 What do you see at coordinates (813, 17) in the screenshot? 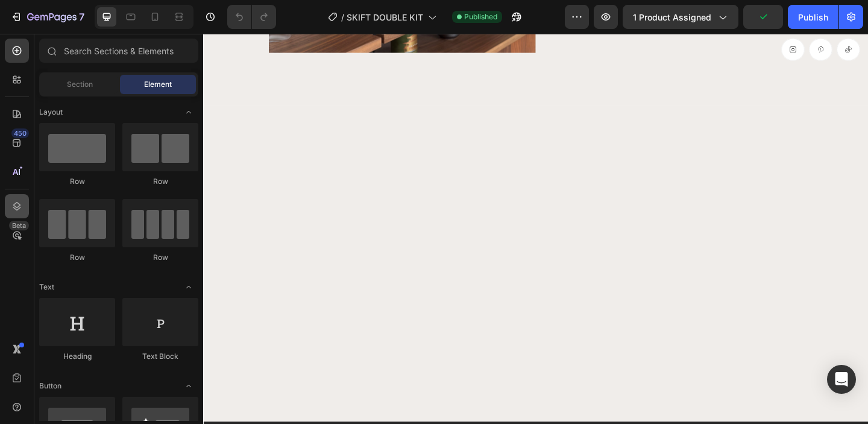
I see `button: Publish` at bounding box center [813, 17].